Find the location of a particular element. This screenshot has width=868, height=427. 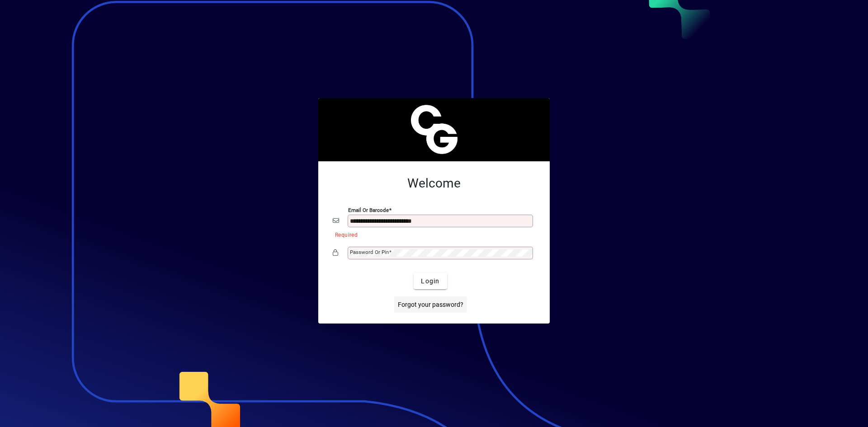

button: Login is located at coordinates (430, 281).